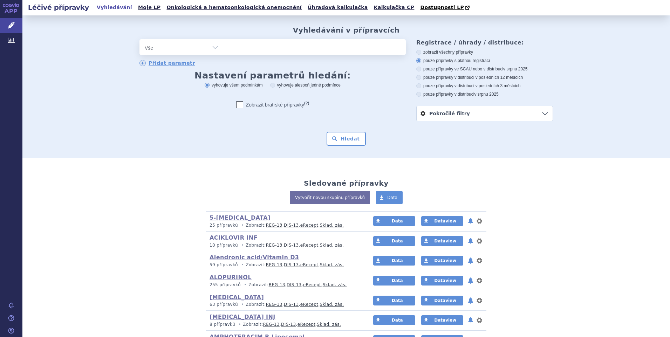 This screenshot has height=337, width=670. What do you see at coordinates (273, 105) in the screenshot?
I see `label: Zobrazit bratrské přípravky` at bounding box center [273, 105].